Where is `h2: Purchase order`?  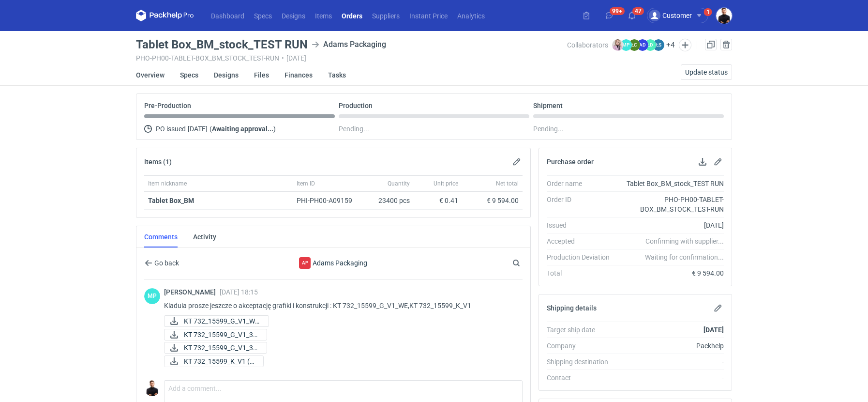
h2: Purchase order is located at coordinates (570, 162).